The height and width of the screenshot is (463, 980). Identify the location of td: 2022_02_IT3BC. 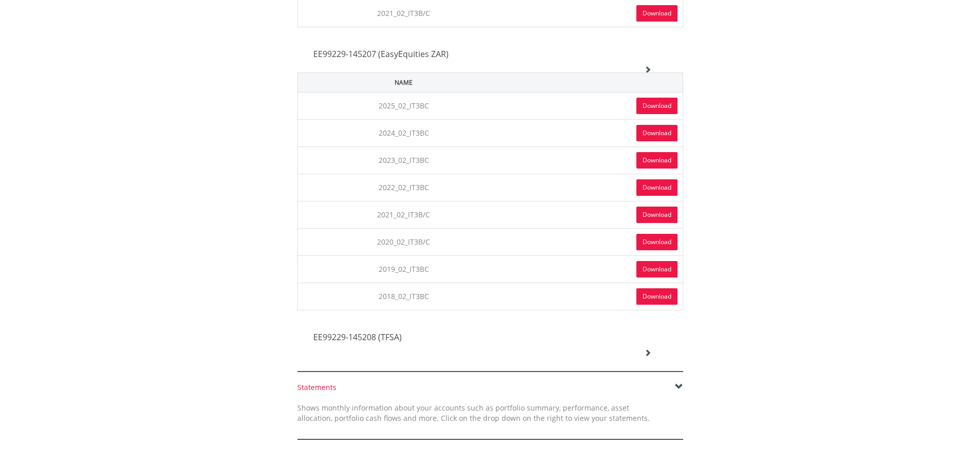
(403, 187).